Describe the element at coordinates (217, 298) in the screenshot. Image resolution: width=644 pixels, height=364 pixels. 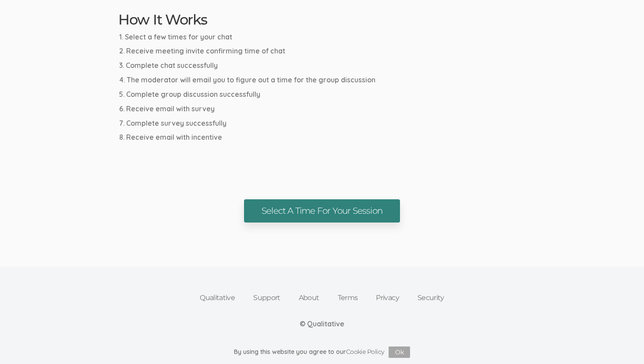
I see `a: Qualitative` at that location.